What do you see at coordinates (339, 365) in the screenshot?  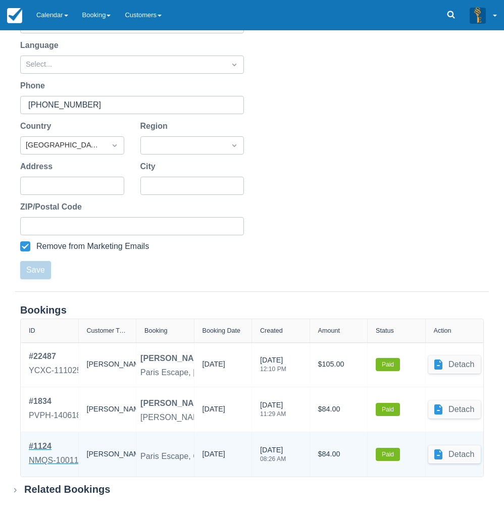 I see `div: $105.00` at bounding box center [339, 365].